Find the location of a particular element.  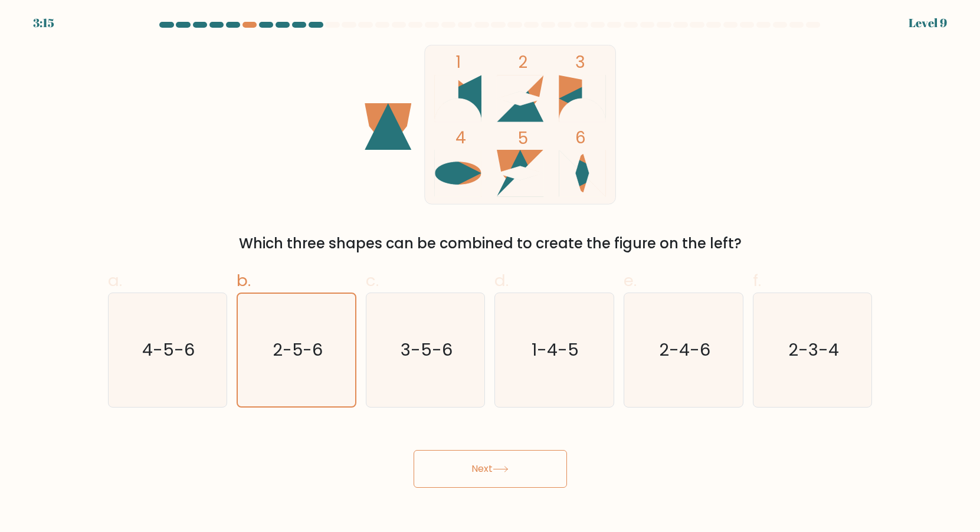

div: Level 9 is located at coordinates (927, 23).